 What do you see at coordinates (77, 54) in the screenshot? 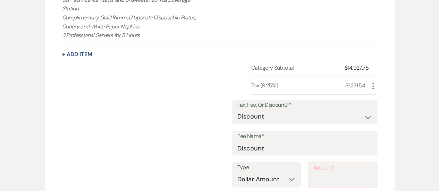
I see `button: + Add Item` at bounding box center [77, 54].